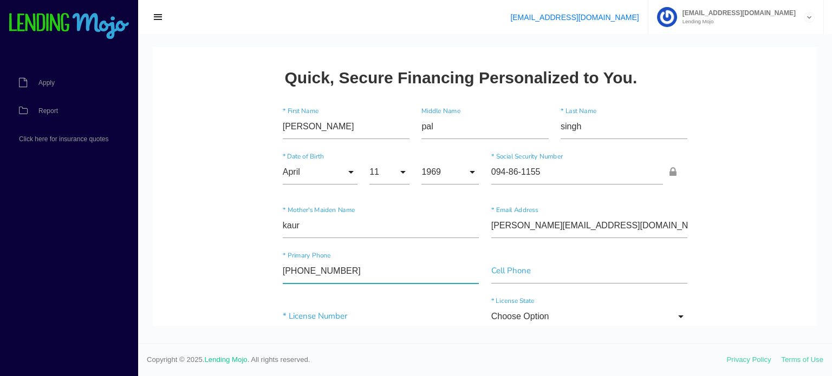 This screenshot has width=832, height=376. What do you see at coordinates (667, 17) in the screenshot?
I see `img: Profile image` at bounding box center [667, 17].